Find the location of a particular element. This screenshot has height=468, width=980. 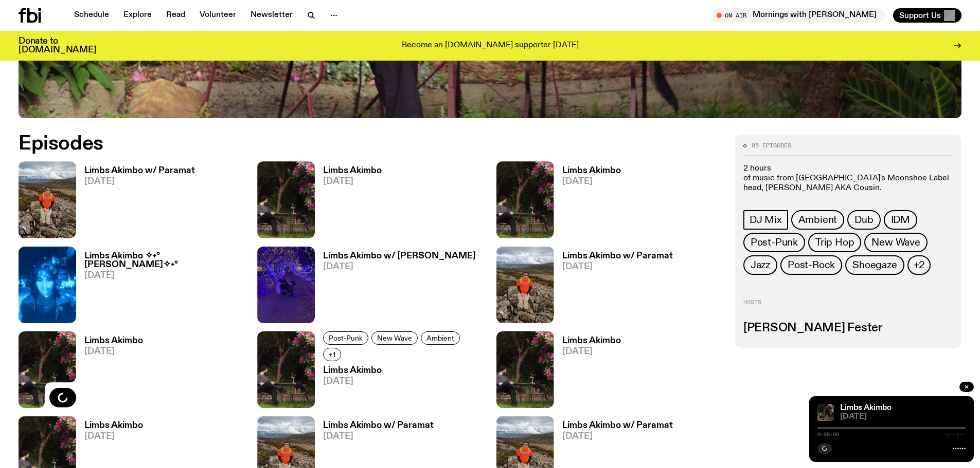

a: DJ Mix is located at coordinates (766, 220).